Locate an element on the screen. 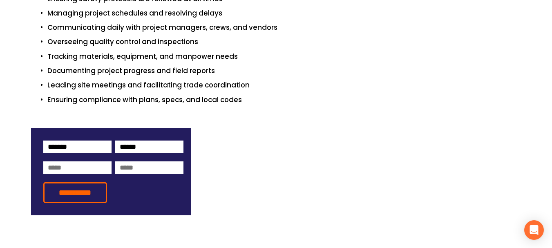  p: Managing project schedules and resolving delays is located at coordinates (285, 13).